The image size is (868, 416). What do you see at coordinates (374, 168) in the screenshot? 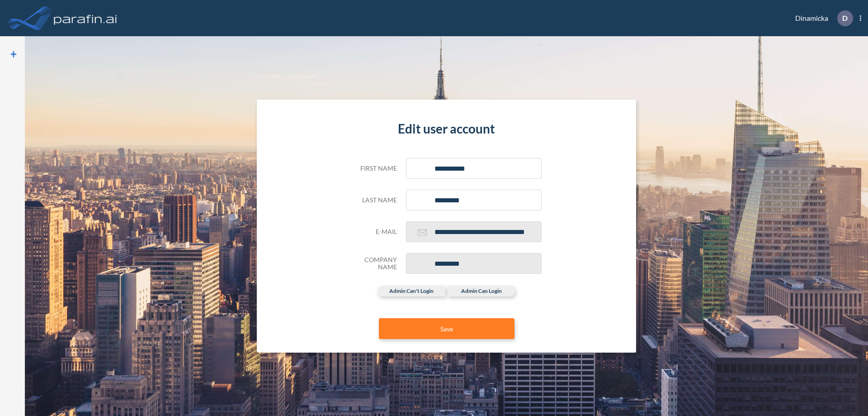
I see `h5: First name` at bounding box center [374, 168].